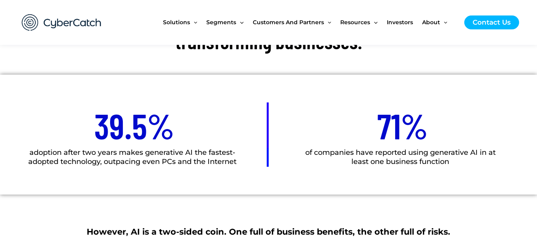 The width and height of the screenshot is (537, 241). What do you see at coordinates (404, 22) in the screenshot?
I see `a: Investors` at bounding box center [404, 22].